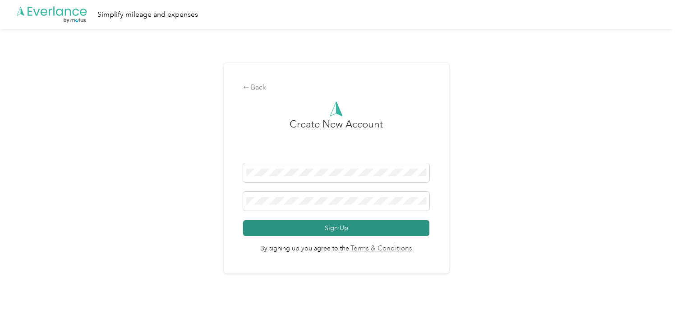 The image size is (677, 325). I want to click on div: Simplify mileage and expenses, so click(148, 14).